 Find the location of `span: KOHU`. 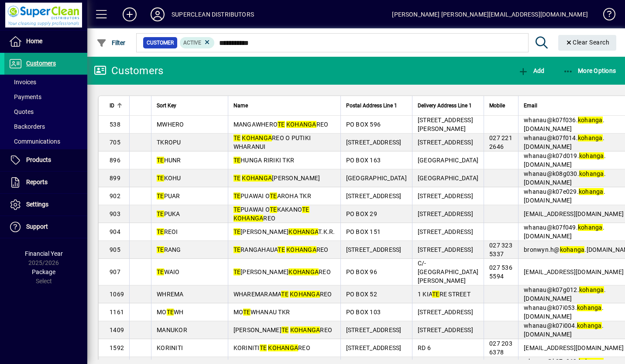

span: KOHU is located at coordinates (169, 178).